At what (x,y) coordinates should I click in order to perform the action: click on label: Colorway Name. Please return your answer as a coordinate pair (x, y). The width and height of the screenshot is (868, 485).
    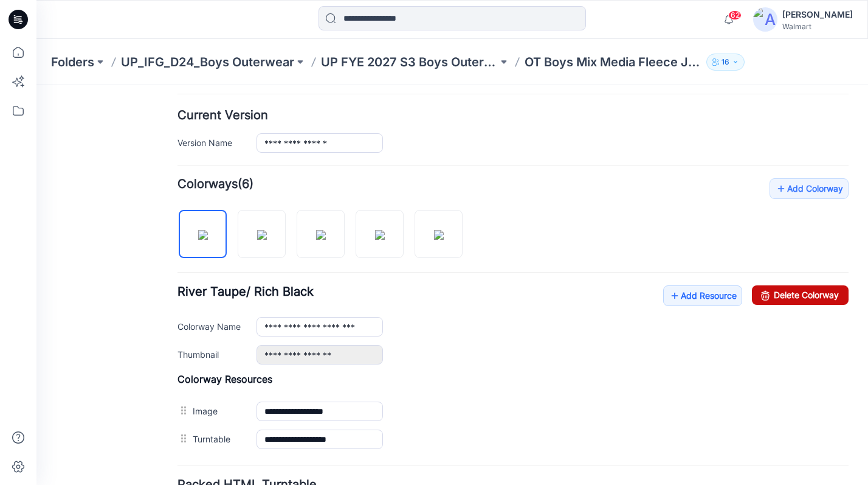
    Looking at the image, I should click on (175, 241).